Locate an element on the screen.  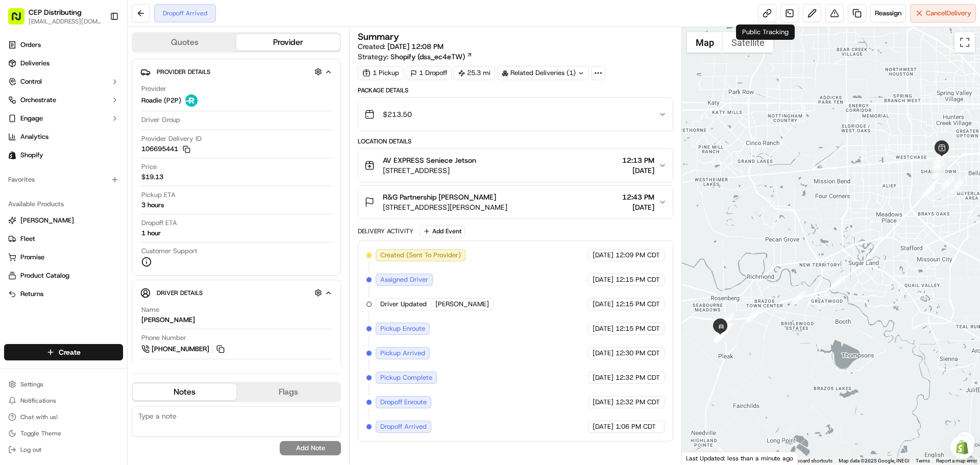
button: Returns is located at coordinates (64, 294).